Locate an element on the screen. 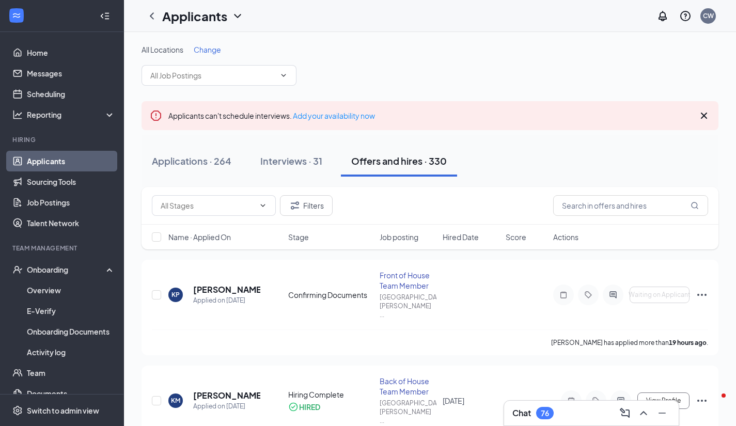  a: Documents is located at coordinates (71, 394).